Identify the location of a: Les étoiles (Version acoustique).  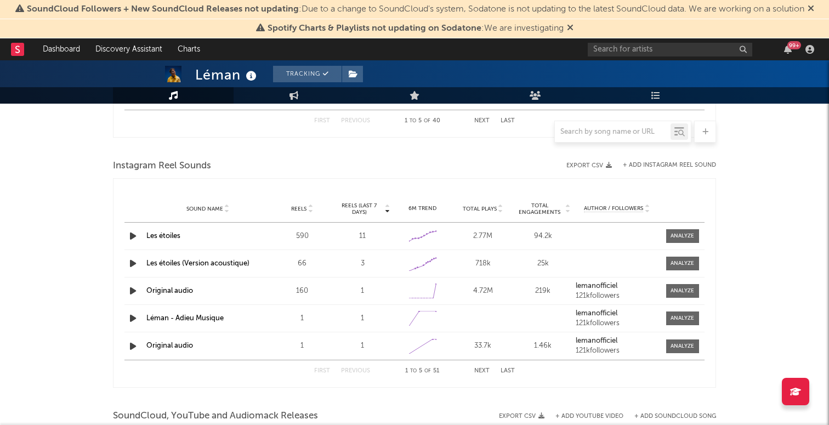
(198, 263).